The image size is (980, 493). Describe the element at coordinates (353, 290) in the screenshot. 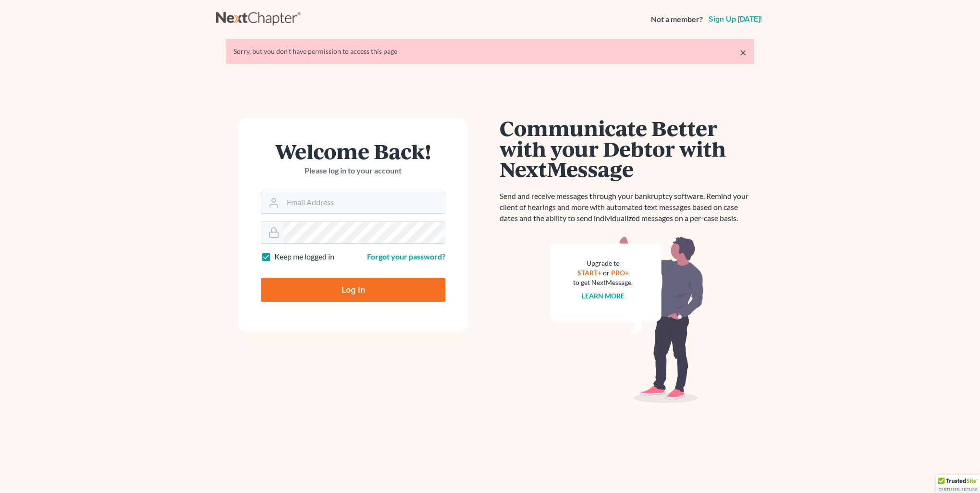

I see `input: Log In` at that location.